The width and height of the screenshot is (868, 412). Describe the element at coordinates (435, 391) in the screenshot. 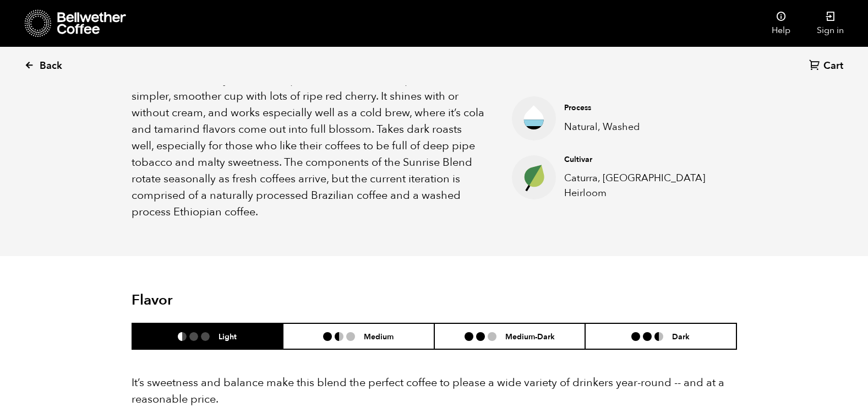

I see `p: It’s sweetness and balance make this blend the perfect coffee to please a wide variety of drinker...` at that location.